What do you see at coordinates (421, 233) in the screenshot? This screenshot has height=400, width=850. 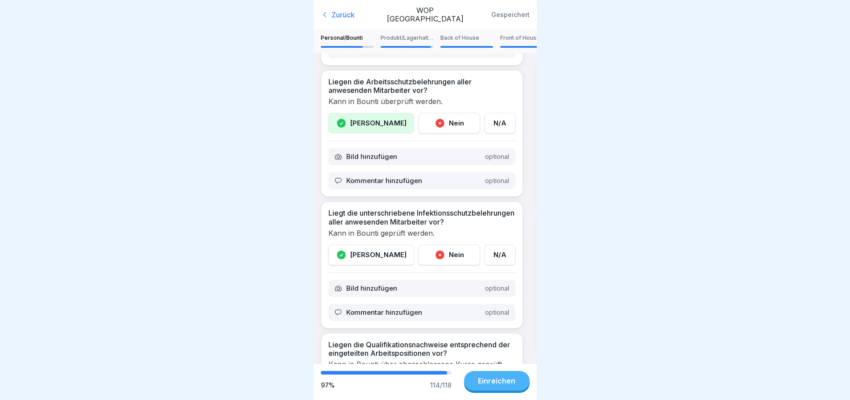 I see `p: Kann in Bounti geprüft werden.` at bounding box center [421, 233].